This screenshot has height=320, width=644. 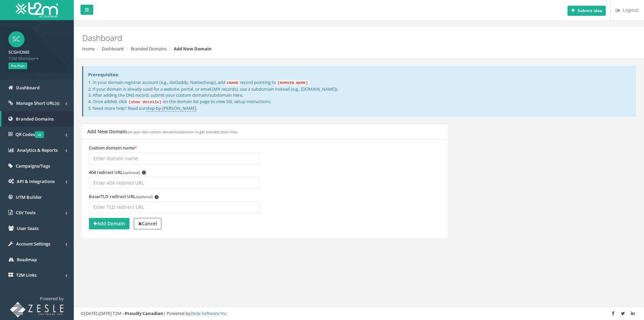 What do you see at coordinates (52, 299) in the screenshot?
I see `span: Powered by` at bounding box center [52, 299].